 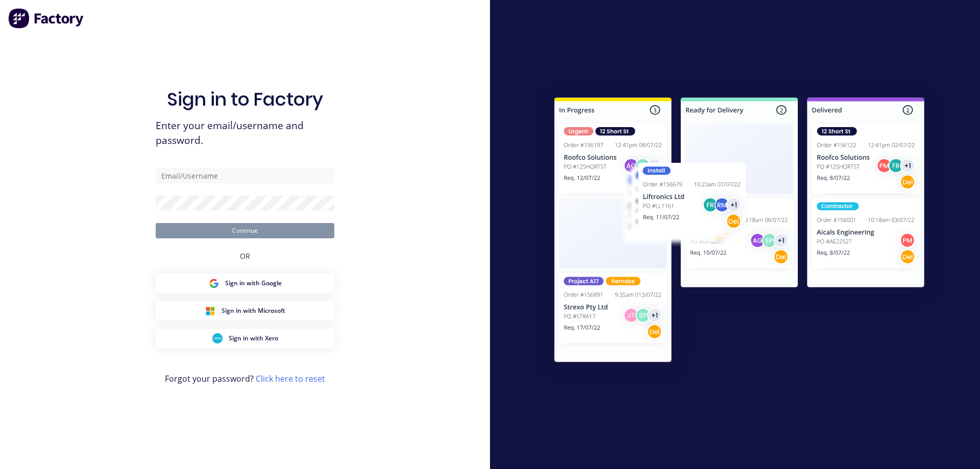 I want to click on img: Sign in, so click(x=739, y=232).